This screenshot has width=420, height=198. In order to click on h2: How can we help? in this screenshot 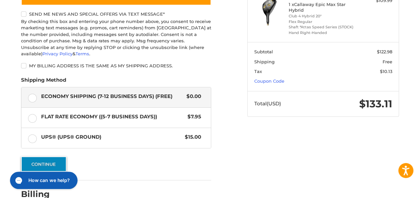, I will do `click(42, 11)`.